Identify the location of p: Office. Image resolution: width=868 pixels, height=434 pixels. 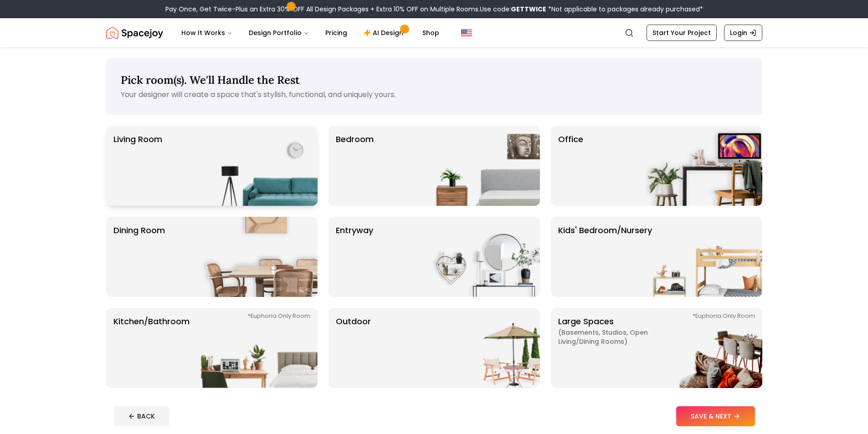
(570, 166).